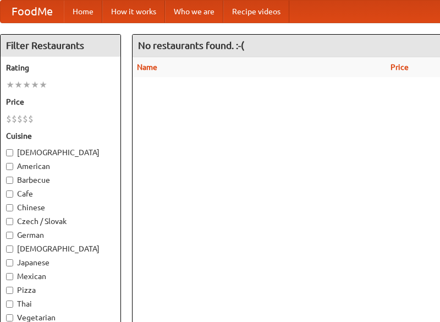 The image size is (440, 322). What do you see at coordinates (9, 180) in the screenshot?
I see `input: Barbecue` at bounding box center [9, 180].